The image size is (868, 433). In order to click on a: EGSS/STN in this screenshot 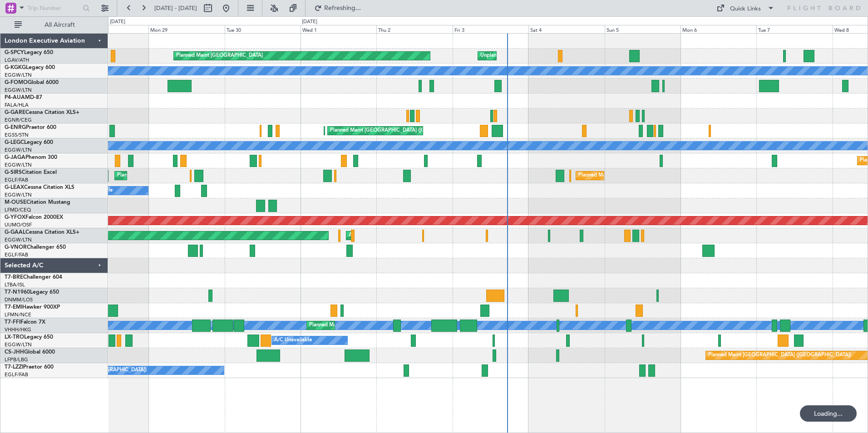, I will do `click(17, 135)`.